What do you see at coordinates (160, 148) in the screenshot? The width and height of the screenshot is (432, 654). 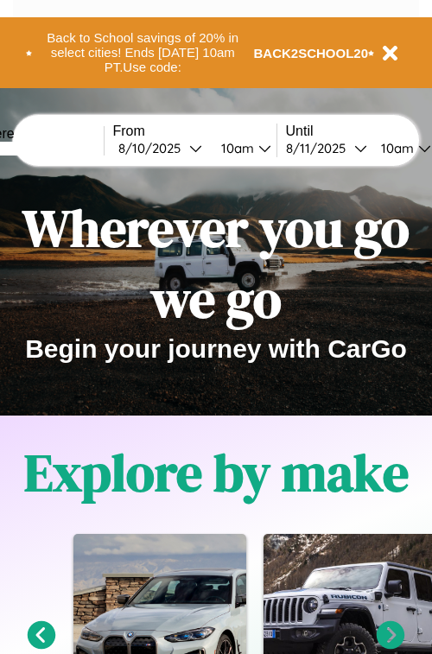 I see `button: 8/10/2025` at bounding box center [160, 148].